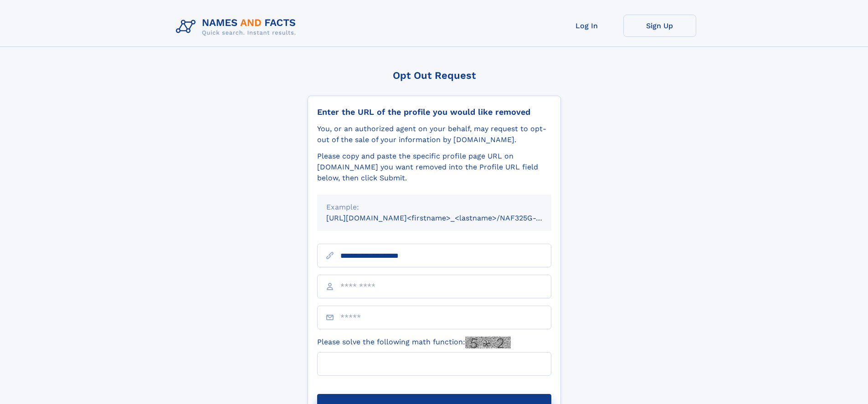 The image size is (868, 404). What do you see at coordinates (587, 26) in the screenshot?
I see `a: Log In` at bounding box center [587, 26].